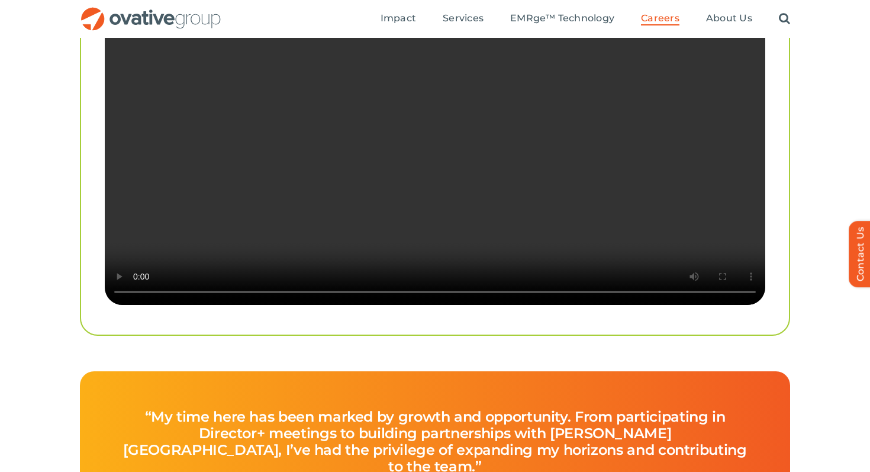  Describe the element at coordinates (398, 19) in the screenshot. I see `a: Impact` at that location.